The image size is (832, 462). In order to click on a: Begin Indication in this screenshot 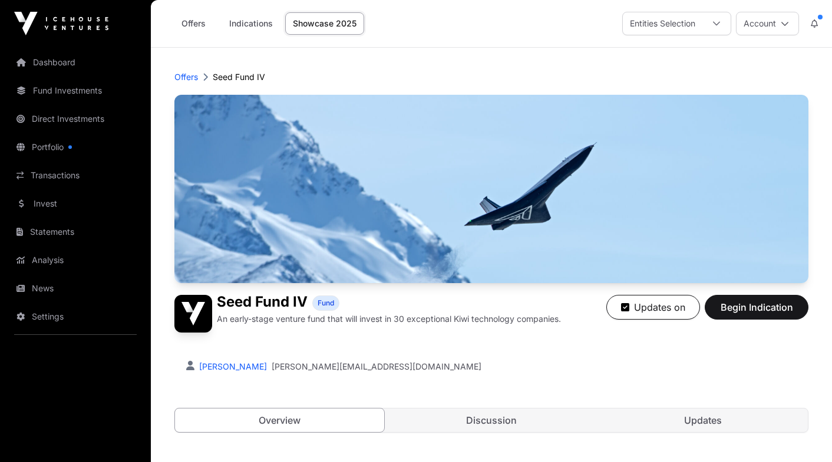, I will do `click(756, 313)`.